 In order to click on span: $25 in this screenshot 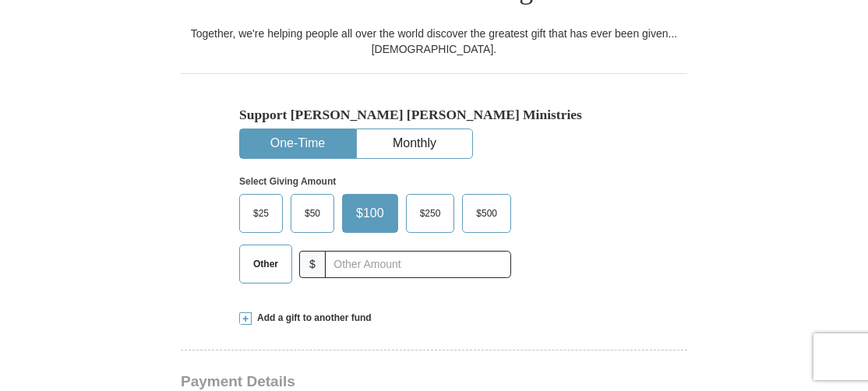, I will do `click(261, 213)`.